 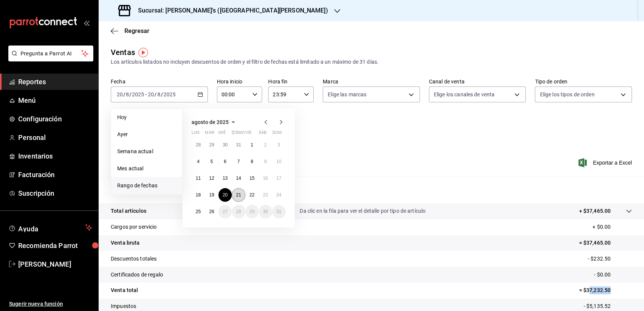 What do you see at coordinates (265, 162) in the screenshot?
I see `abbr: 9 de agosto de 2025` at bounding box center [265, 162].